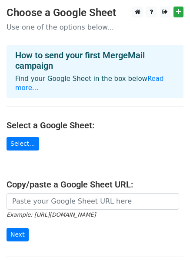 The image size is (190, 271). What do you see at coordinates (23, 143) in the screenshot?
I see `a: Select...` at bounding box center [23, 143].